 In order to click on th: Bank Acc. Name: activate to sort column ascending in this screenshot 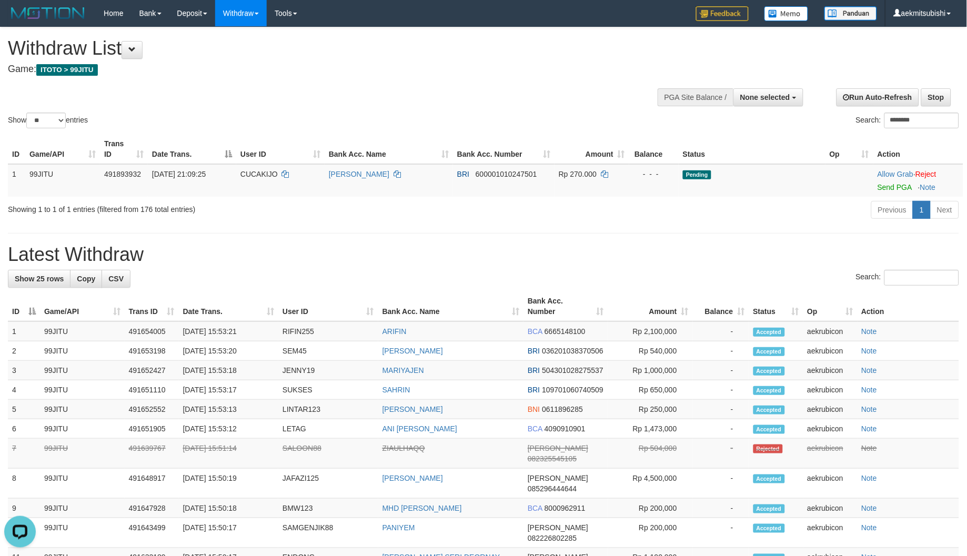, I will do `click(451, 306)`.